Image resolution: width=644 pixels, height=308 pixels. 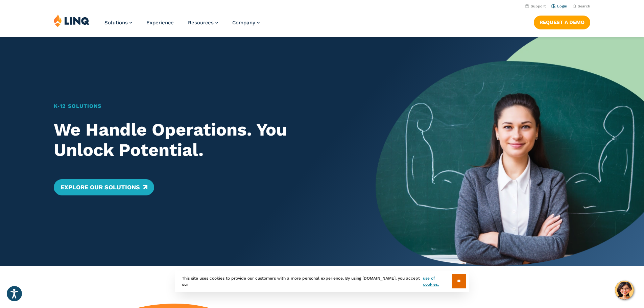 I want to click on span: Company, so click(x=244, y=23).